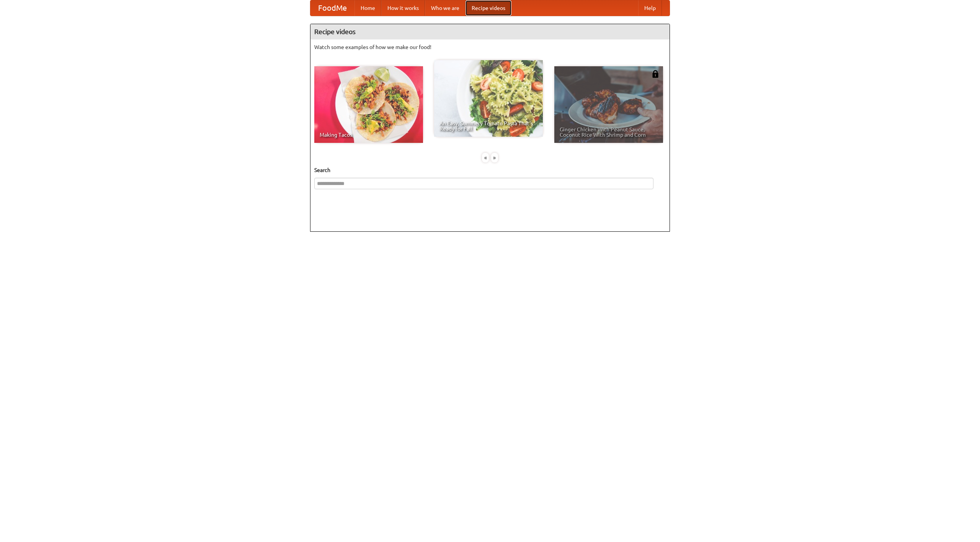  I want to click on a: Making Tacos, so click(368, 104).